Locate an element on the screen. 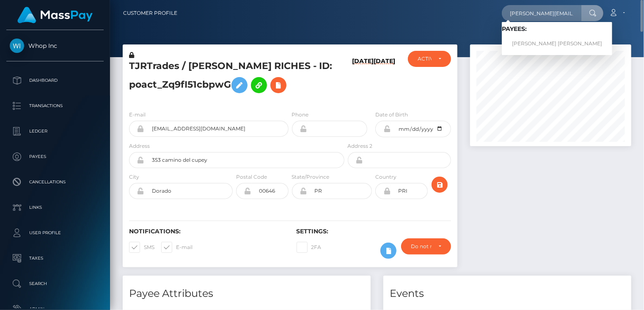 The image size is (644, 310). label: State/Province is located at coordinates (311, 177).